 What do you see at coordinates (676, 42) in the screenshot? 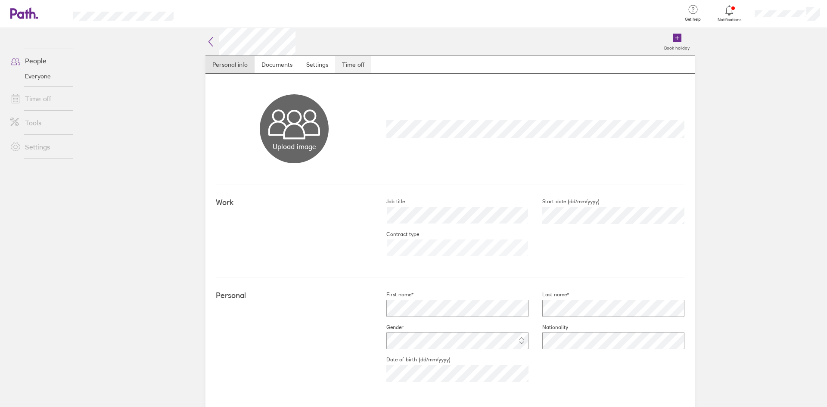
I see `a: Book holiday` at bounding box center [676, 42].